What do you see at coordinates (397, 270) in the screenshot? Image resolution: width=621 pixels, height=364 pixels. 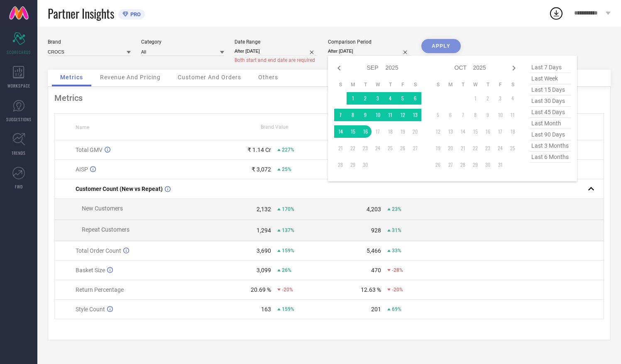 I see `span: -28%` at bounding box center [397, 270].